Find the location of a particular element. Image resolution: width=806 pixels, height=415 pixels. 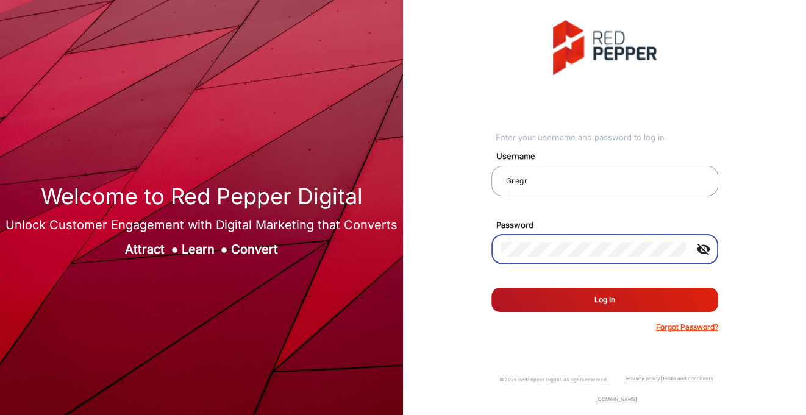

div: Attract Learn Convert is located at coordinates (201, 249).